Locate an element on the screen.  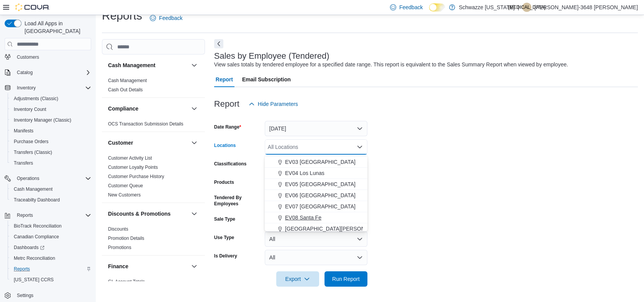
span: Traceabilty Dashboard is located at coordinates (51, 200).